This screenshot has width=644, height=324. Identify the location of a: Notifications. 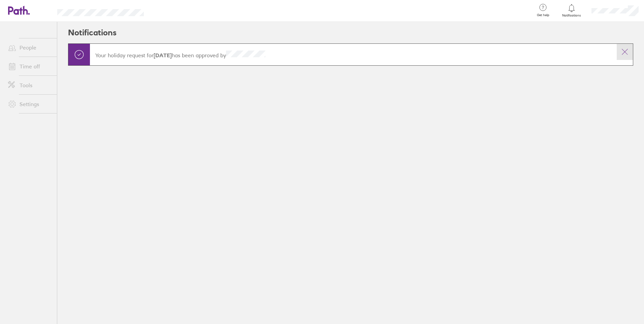
(571, 10).